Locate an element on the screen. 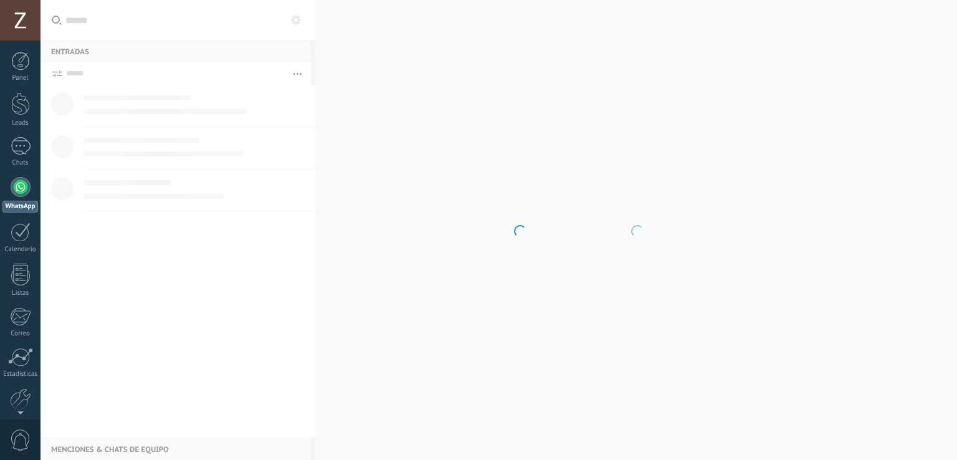 This screenshot has height=460, width=957. div: Estadísticas is located at coordinates (21, 374).